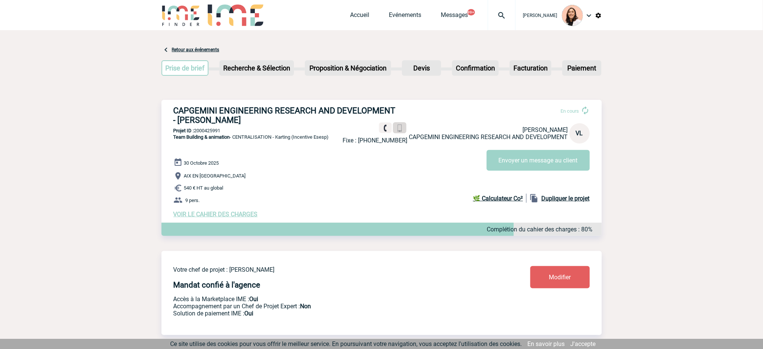 Image resolution: width=763 pixels, height=349 pixels. Describe the element at coordinates (406, 17) in the screenshot. I see `a: Evénements` at that location.